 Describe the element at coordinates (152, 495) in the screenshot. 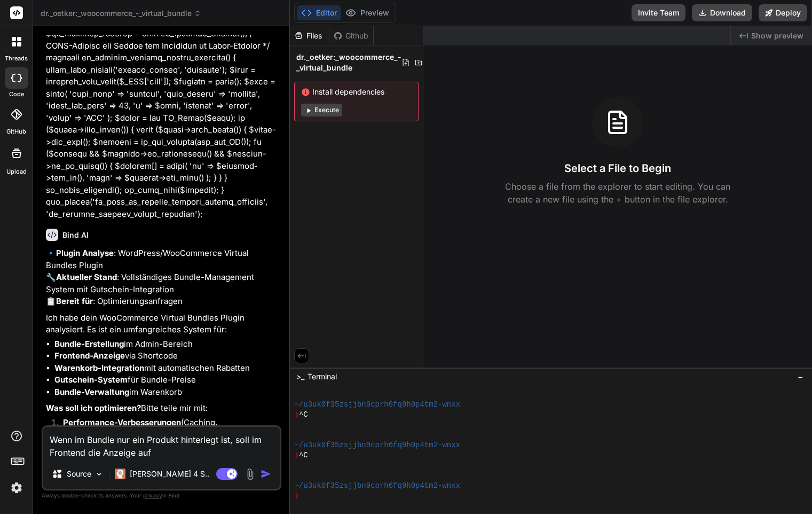

I see `span: privacy` at that location.